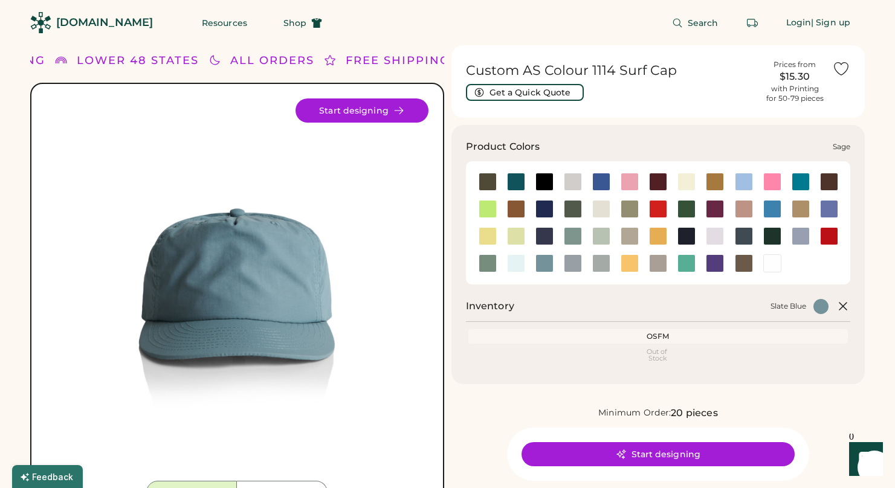  What do you see at coordinates (303, 23) in the screenshot?
I see `button: Shop` at bounding box center [303, 23].